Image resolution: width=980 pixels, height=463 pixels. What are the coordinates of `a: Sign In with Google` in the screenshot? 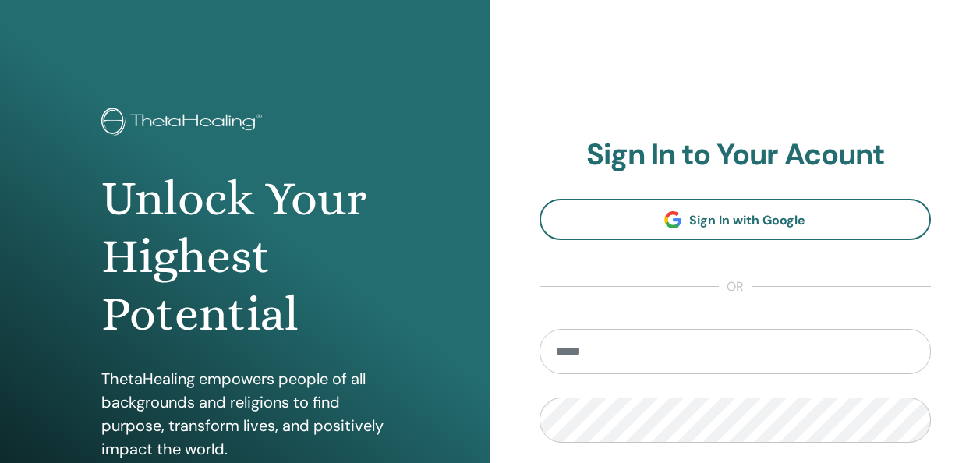 It's located at (735, 219).